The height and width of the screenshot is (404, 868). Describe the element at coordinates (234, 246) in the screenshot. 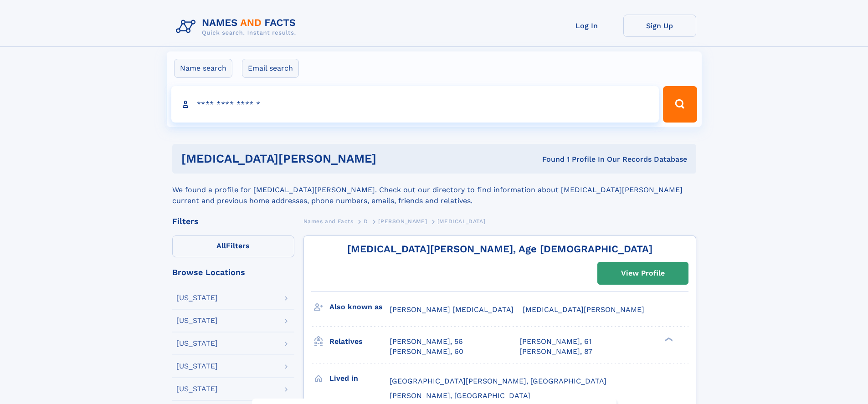

I see `label: Filters` at that location.